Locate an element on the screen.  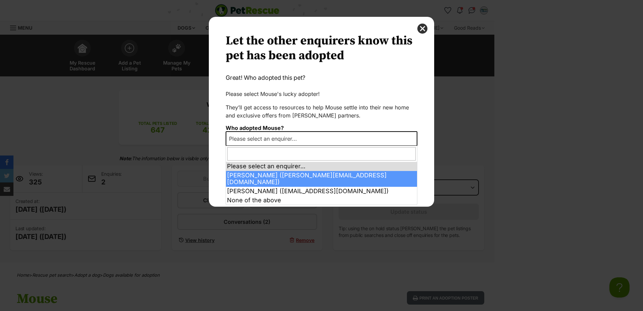
h2: Let the other enquirers know this pet has been adopted is located at coordinates (321, 48).